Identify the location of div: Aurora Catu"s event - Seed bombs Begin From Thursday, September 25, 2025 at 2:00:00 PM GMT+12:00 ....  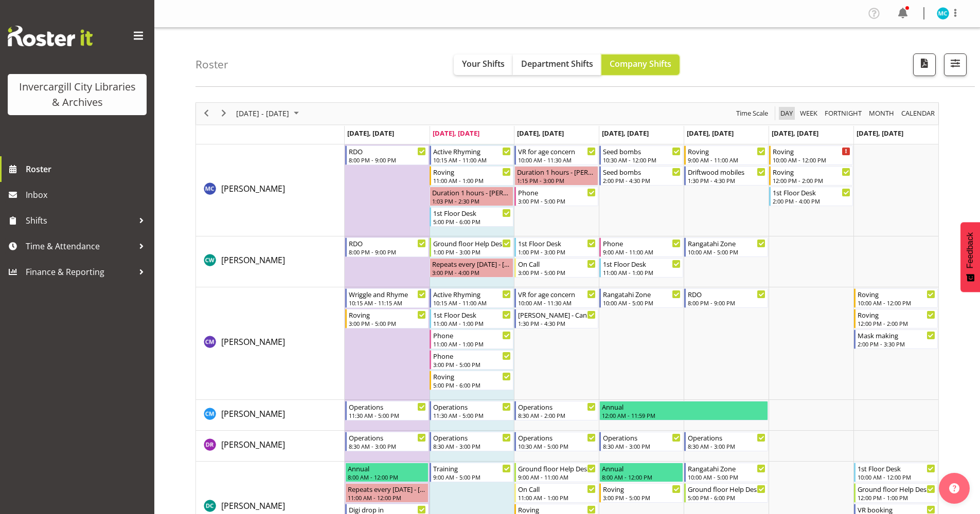
(641, 175).